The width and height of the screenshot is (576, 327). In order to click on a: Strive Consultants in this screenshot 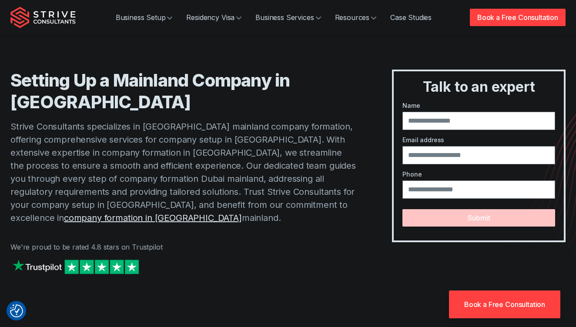, I will do `click(43, 17)`.